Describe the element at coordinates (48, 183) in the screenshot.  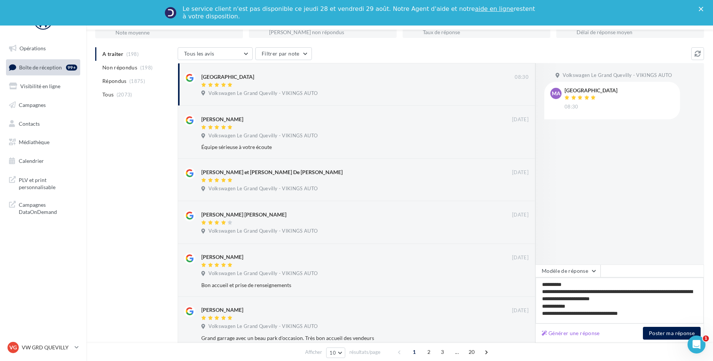
I see `span: PLV et print personnalisable` at that location.